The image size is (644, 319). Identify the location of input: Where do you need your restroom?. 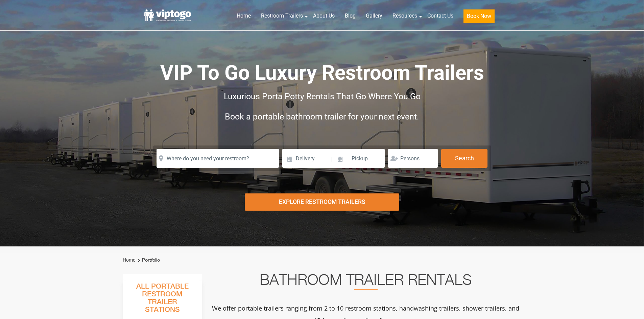
(218, 158).